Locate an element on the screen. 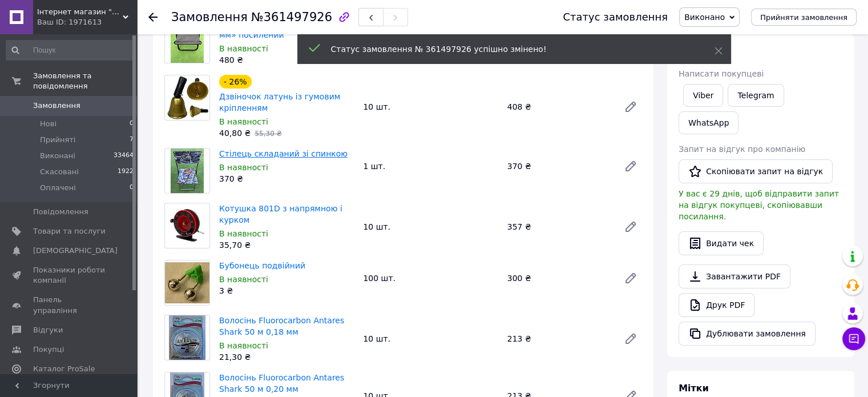  a: Стілець «Рибальський Ø 25 мм» посилений is located at coordinates (277, 30).